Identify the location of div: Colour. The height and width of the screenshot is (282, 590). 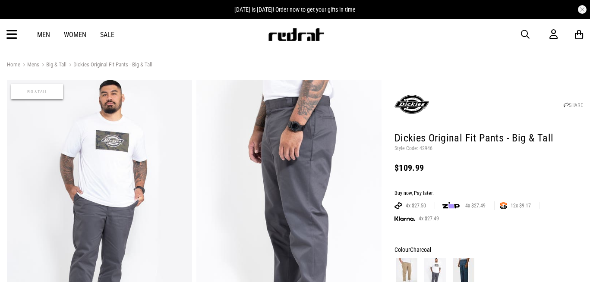
(489, 250).